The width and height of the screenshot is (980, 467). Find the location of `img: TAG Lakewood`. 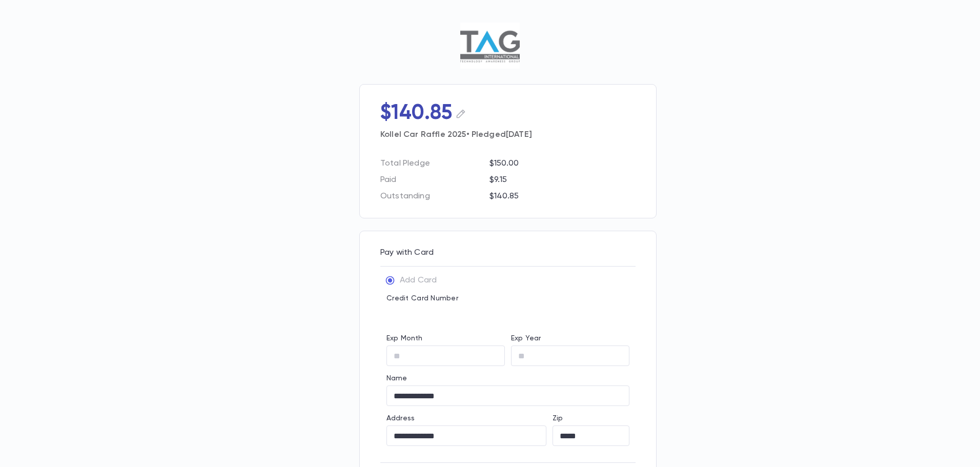

img: TAG Lakewood is located at coordinates (490, 46).